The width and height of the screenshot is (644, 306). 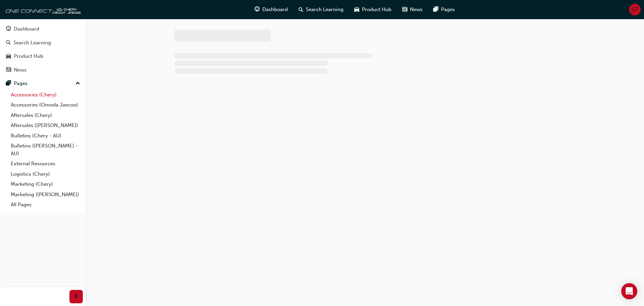 I want to click on a: Aftersales (Chery), so click(x=45, y=115).